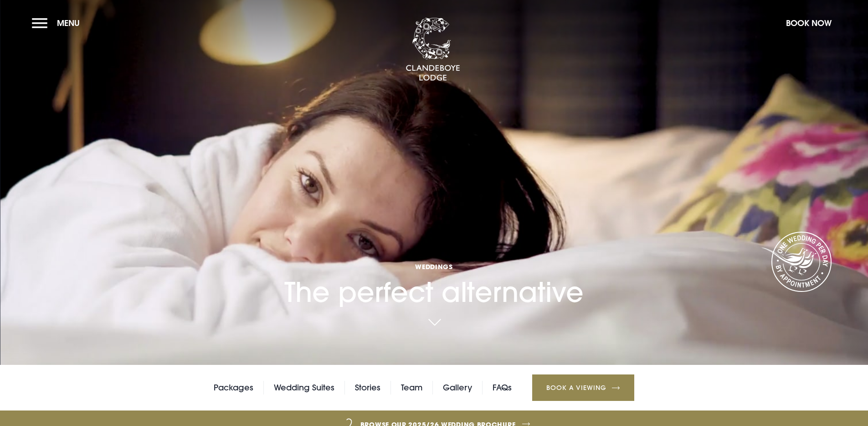 The height and width of the screenshot is (426, 868). Describe the element at coordinates (433, 50) in the screenshot. I see `img: Clandeboye Lodge` at that location.